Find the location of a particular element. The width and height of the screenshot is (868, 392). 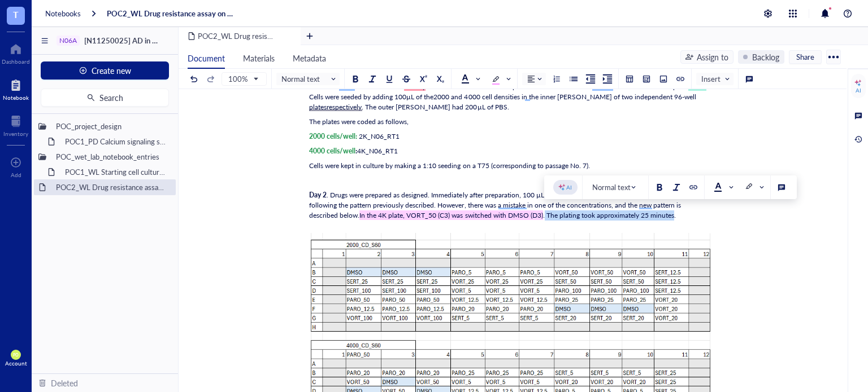

button: Share is located at coordinates (806, 57).